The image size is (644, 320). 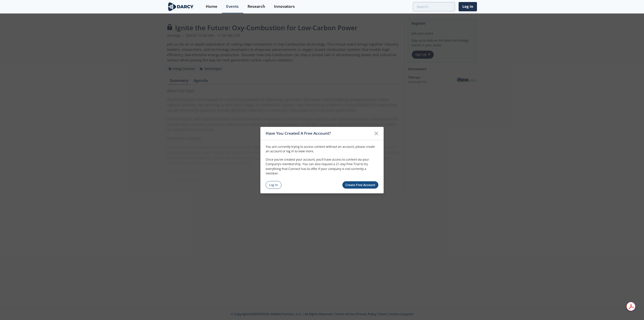 What do you see at coordinates (180, 7) in the screenshot?
I see `img: logo-wide.svg` at bounding box center [180, 7].